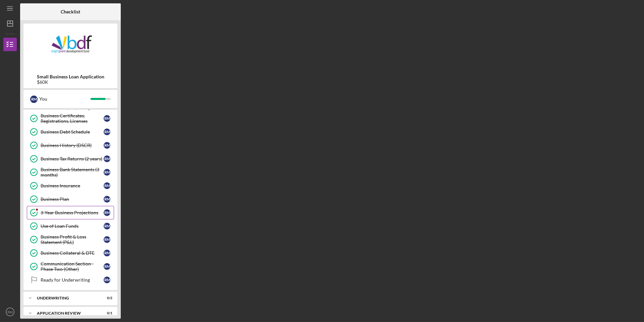  What do you see at coordinates (72, 145) in the screenshot?
I see `div: Business History (DSCR)` at bounding box center [72, 145].